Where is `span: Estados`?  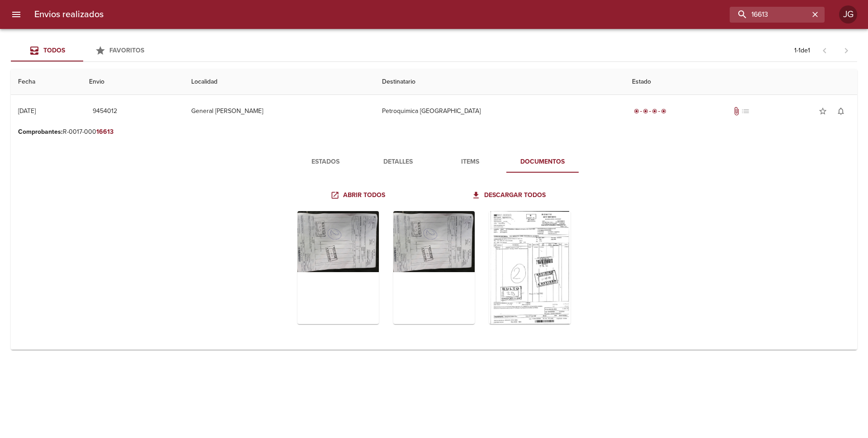 span: Estados is located at coordinates (326, 162).